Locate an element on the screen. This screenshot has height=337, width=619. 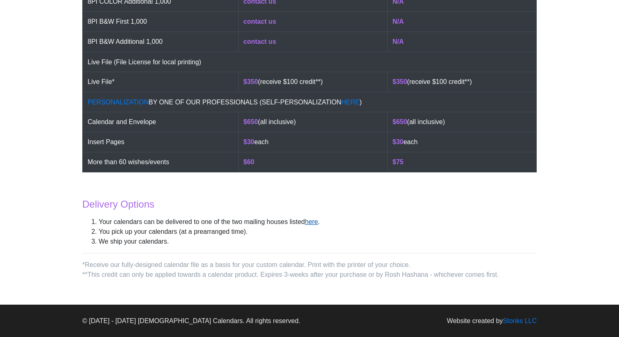
span: $60 is located at coordinates (249, 162).